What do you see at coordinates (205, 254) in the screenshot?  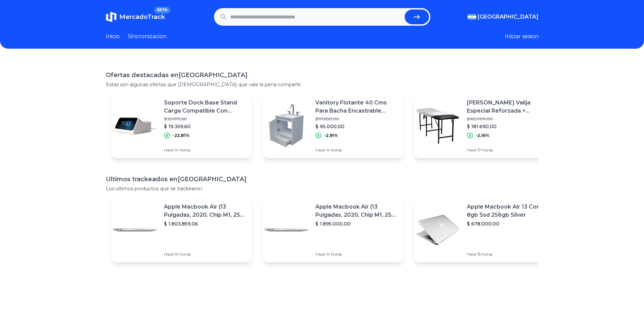 I see `p: Hace 10 horas` at bounding box center [205, 254].